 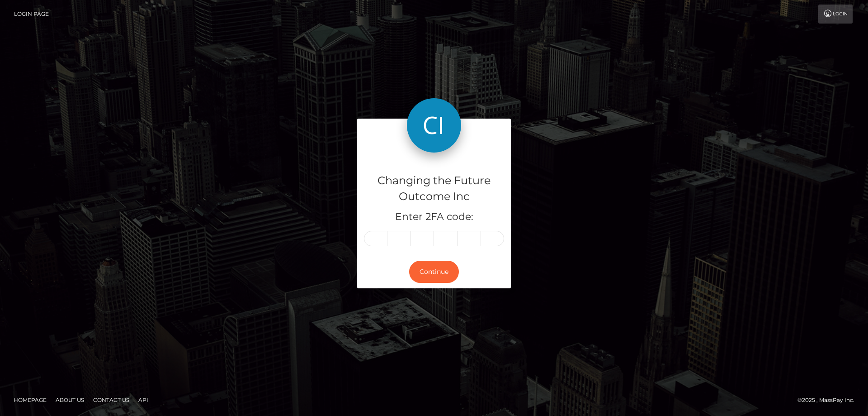 I want to click on a: About Us, so click(x=70, y=399).